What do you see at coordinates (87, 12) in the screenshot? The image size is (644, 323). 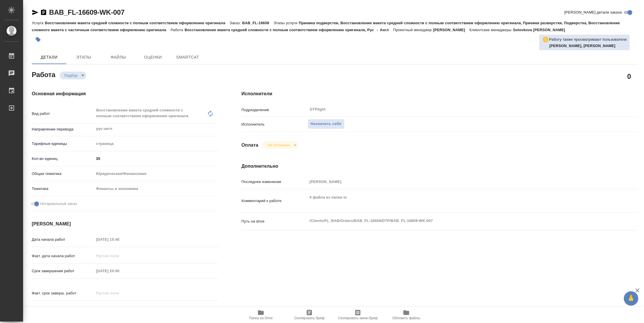 I see `a: BAB_FL-16609-WK-007` at bounding box center [87, 12].